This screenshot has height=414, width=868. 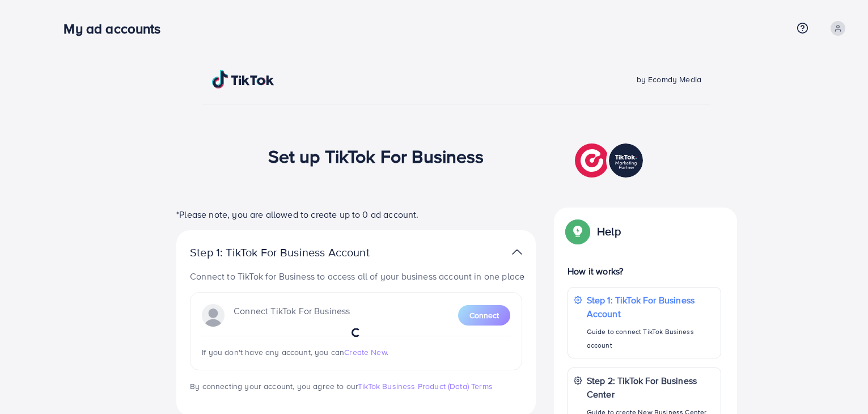 What do you see at coordinates (651, 338) in the screenshot?
I see `p: Guide to connect TikTok Business account` at bounding box center [651, 338].